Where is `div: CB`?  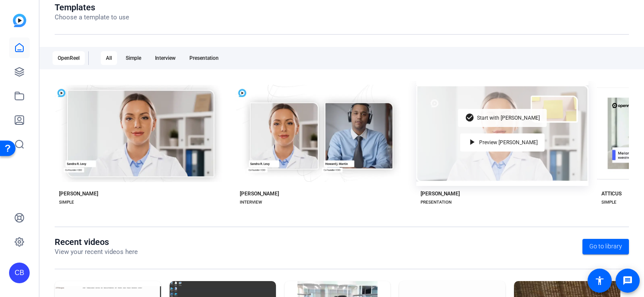 div: CB is located at coordinates (19, 273).